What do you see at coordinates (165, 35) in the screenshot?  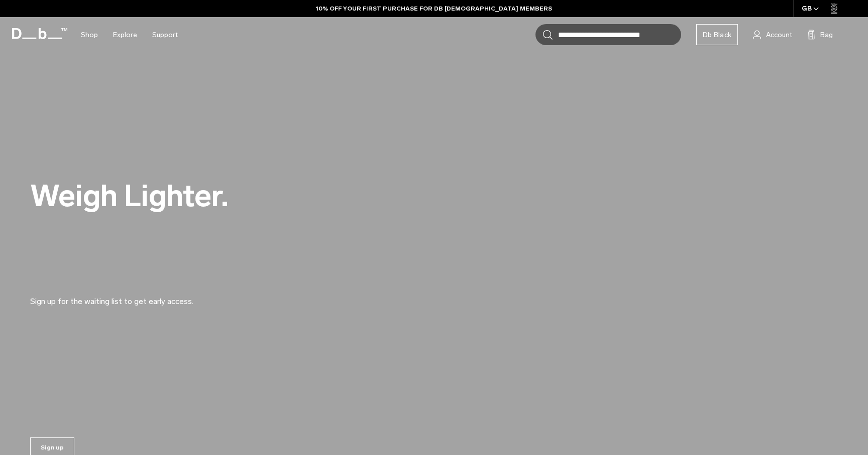 I see `a: Support` at bounding box center [165, 35].